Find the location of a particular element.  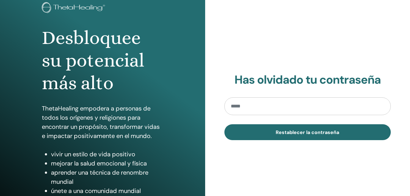

li: aprender una técnica de renombre mundial is located at coordinates (107, 177).